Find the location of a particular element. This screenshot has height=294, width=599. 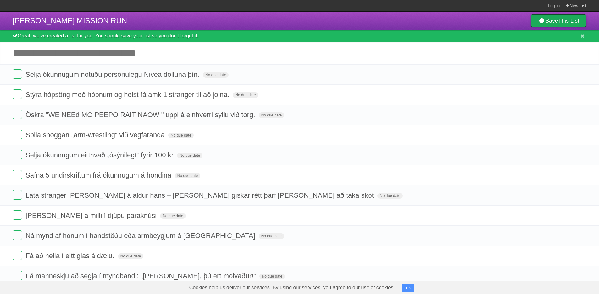

span: Selja ókunnugum notuðu persónulegu Nivea dolluna þín. is located at coordinates (113, 74).